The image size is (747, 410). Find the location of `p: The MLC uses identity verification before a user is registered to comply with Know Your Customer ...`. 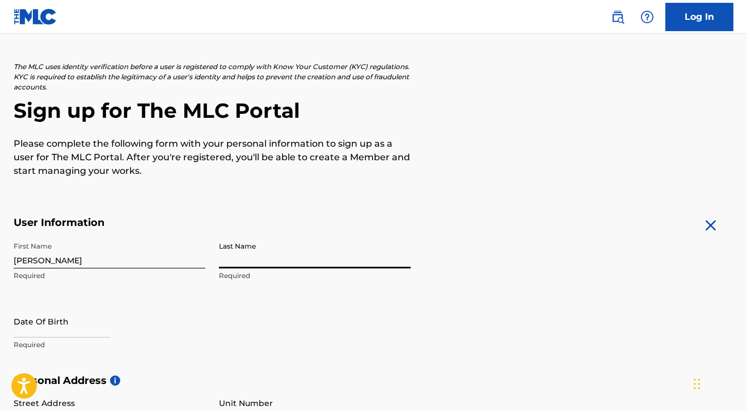

p: The MLC uses identity verification before a user is registered to comply with Know Your Customer ... is located at coordinates (212, 77).